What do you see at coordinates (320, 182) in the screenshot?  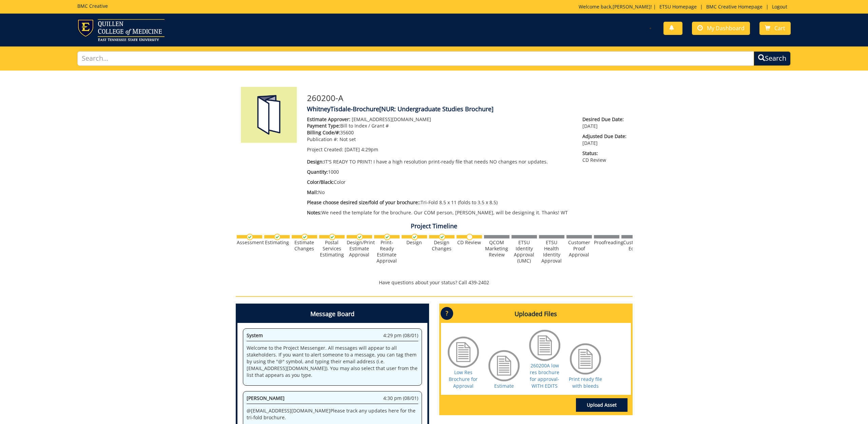 I see `span: Color/Black:` at bounding box center [320, 182].